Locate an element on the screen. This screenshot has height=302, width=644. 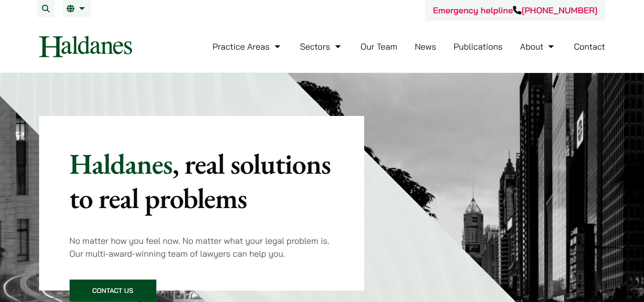
mark: , real solutions to real problems is located at coordinates (201, 181).